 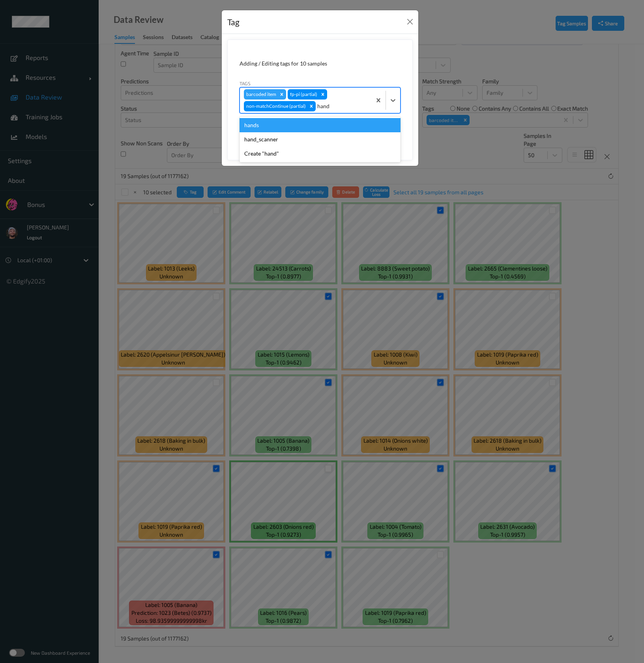 What do you see at coordinates (320, 125) in the screenshot?
I see `div: hands` at bounding box center [320, 125].